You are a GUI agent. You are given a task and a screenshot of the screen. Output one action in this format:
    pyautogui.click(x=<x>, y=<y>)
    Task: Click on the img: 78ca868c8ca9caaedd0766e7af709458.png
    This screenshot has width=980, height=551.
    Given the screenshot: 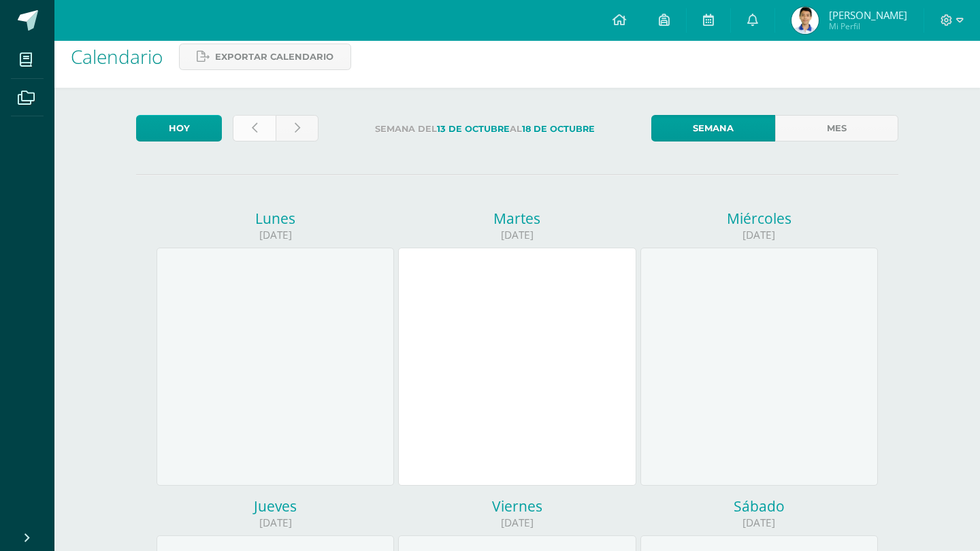 What is the action you would take?
    pyautogui.click(x=805, y=20)
    